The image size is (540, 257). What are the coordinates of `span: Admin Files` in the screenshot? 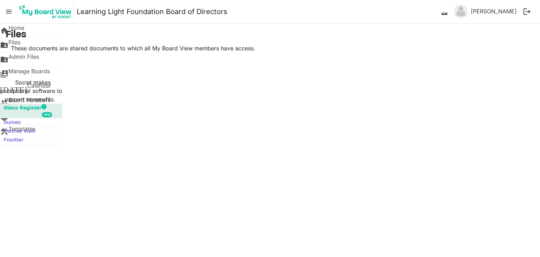 It's located at (24, 59).